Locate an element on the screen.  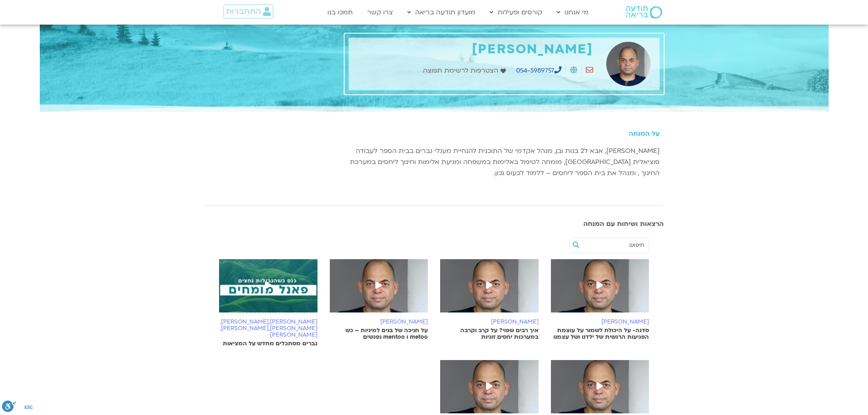
h3: הרצאות ושיחות עם המנחה is located at coordinates (434, 224).